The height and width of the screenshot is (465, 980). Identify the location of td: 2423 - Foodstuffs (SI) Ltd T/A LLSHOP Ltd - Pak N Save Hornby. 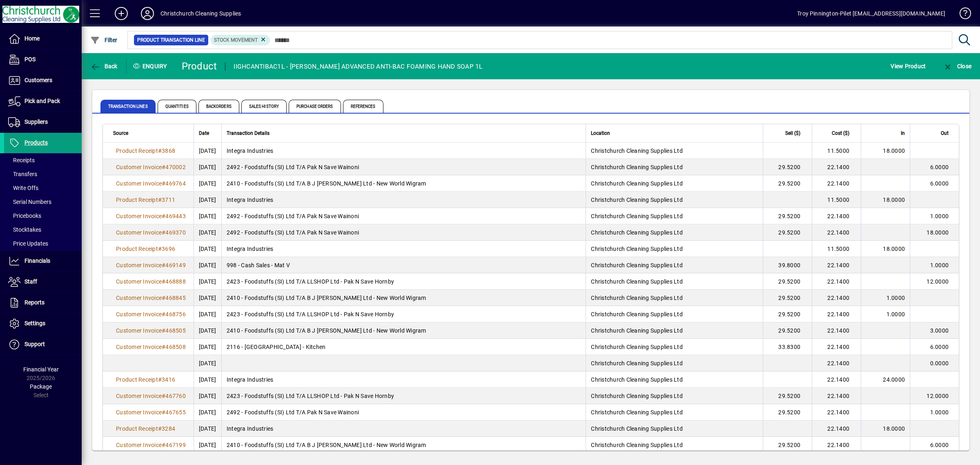
(404, 314).